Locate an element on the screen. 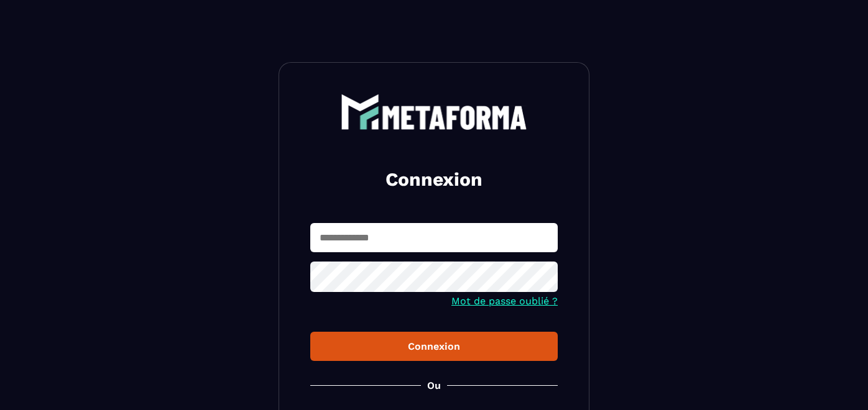 The image size is (868, 410). a: Mot de passe oublié ? is located at coordinates (504, 300).